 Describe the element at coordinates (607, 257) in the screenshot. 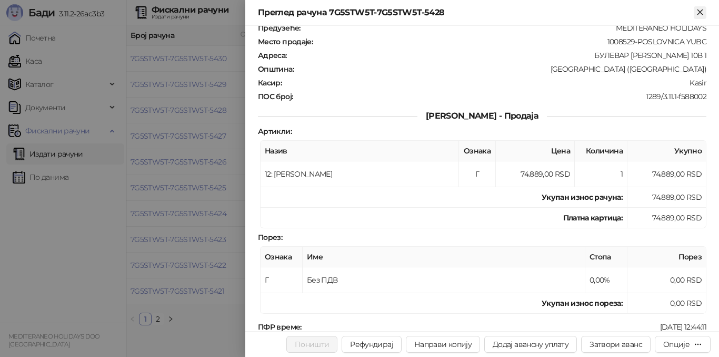

I see `th: Стопа` at that location.